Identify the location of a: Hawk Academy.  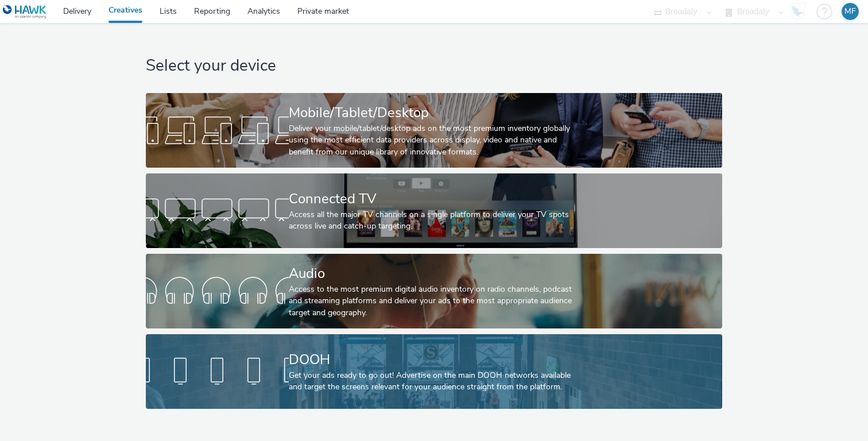
(800, 12).